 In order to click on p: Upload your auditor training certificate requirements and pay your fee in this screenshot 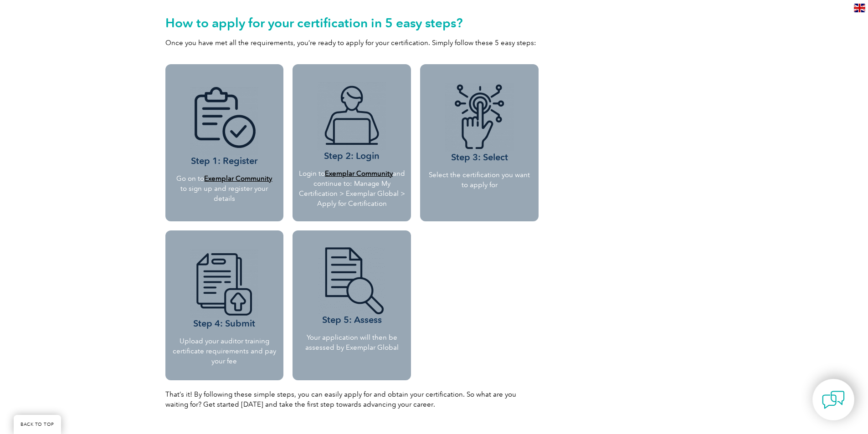, I will do `click(225, 351)`.